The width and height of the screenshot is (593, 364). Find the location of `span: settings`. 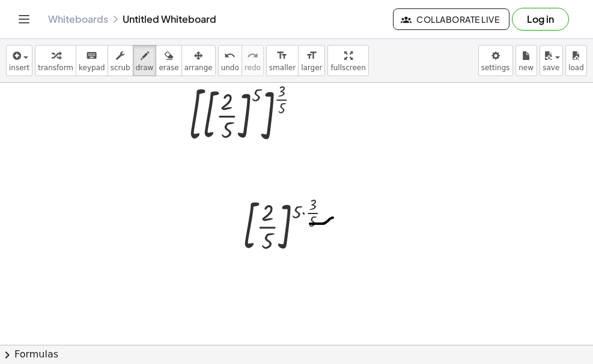

span: settings is located at coordinates (495, 68).